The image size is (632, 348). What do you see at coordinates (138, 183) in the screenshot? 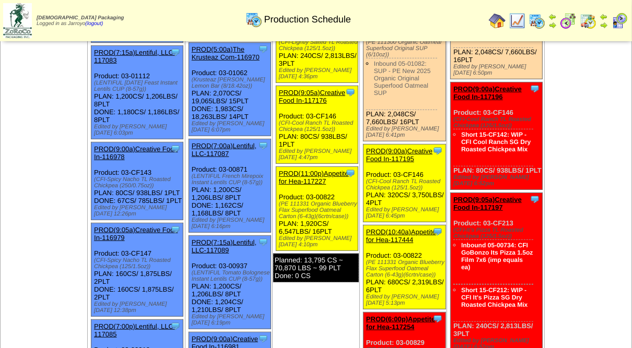
I see `div: (CFI-Spicy Nacho TL Roasted Chickpea (250/0.75oz))` at bounding box center [138, 183].